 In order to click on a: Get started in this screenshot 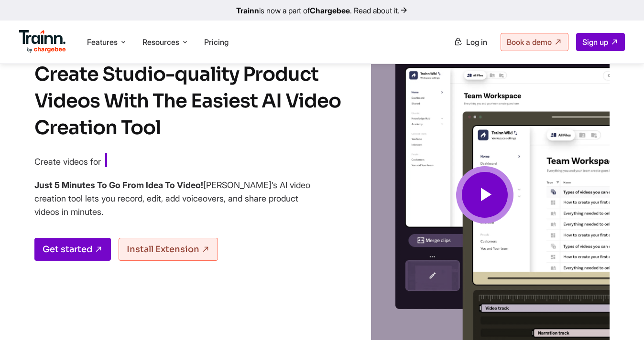, I will do `click(73, 249)`.